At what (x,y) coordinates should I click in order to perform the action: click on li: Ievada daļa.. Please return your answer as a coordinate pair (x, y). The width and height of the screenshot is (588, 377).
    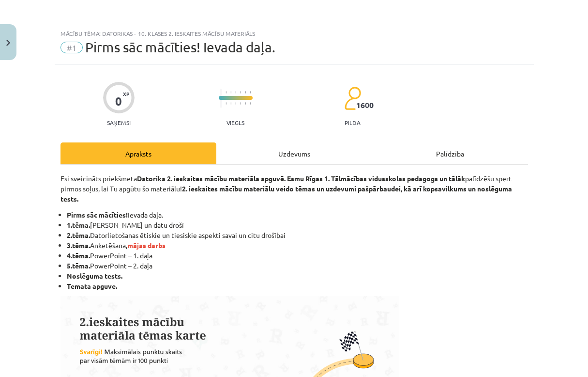
    Looking at the image, I should click on (297, 214).